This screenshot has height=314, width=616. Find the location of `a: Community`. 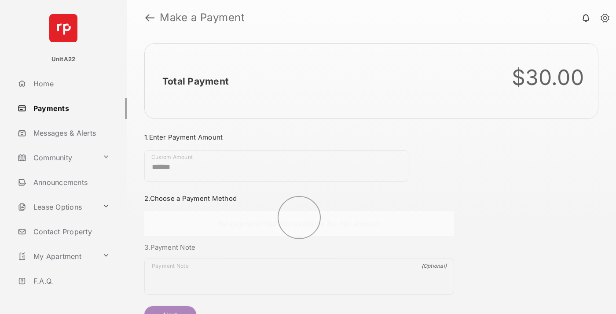

a: Community is located at coordinates (56, 158).